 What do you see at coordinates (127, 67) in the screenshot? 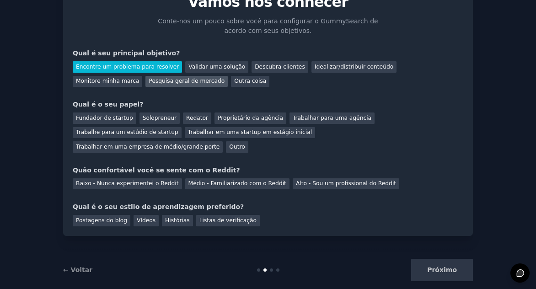
I see `font: Encontre um problema para resolver` at bounding box center [127, 67].